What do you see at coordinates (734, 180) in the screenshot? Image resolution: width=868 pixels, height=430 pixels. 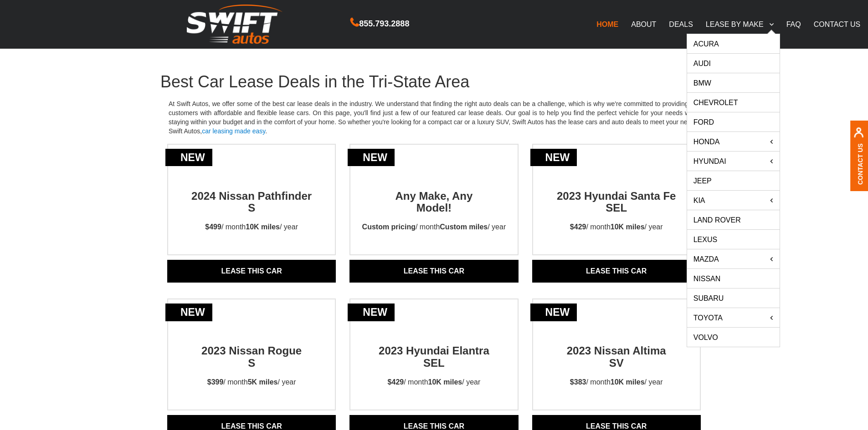 I see `a: Jeep` at bounding box center [734, 180].